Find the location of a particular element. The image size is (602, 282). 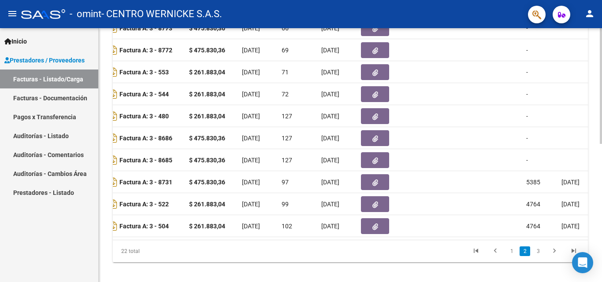

span: 69 is located at coordinates (285, 50).